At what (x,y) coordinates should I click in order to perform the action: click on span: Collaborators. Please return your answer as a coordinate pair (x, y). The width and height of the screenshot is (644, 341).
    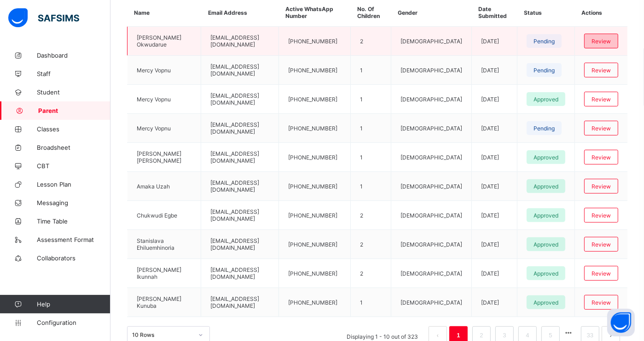
    Looking at the image, I should click on (74, 258).